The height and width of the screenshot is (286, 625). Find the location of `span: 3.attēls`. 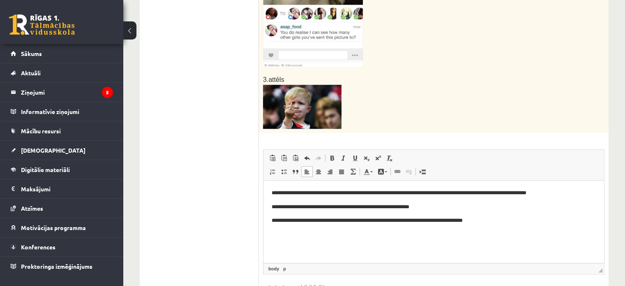

span: 3.attēls is located at coordinates (274, 79).